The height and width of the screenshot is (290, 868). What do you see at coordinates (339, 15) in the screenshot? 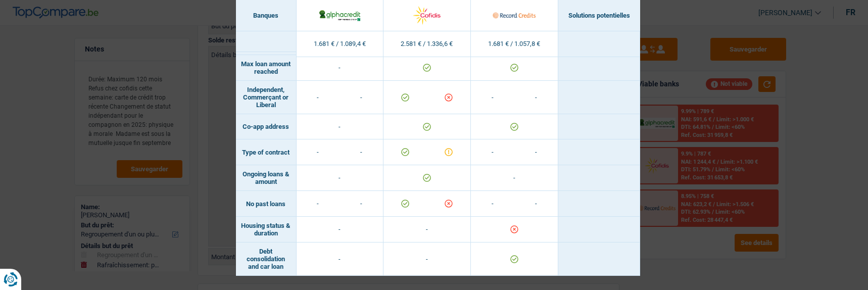
I see `img: AlphaCredit` at bounding box center [339, 15].